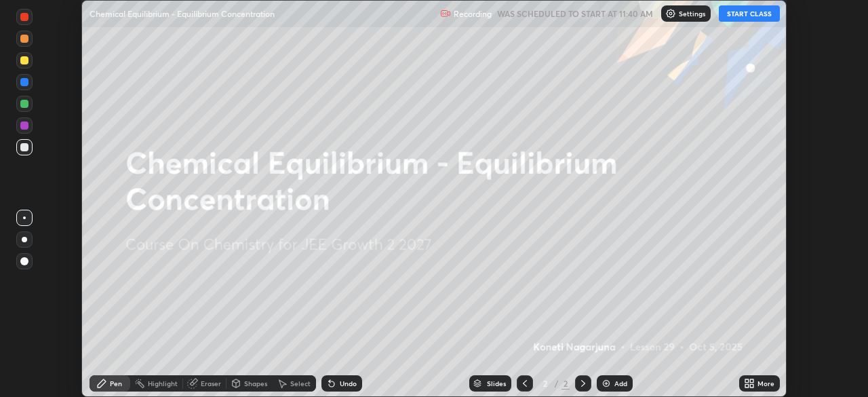 Image resolution: width=868 pixels, height=397 pixels. What do you see at coordinates (446, 13) in the screenshot?
I see `img: recording.375f2c34.svg` at bounding box center [446, 13].